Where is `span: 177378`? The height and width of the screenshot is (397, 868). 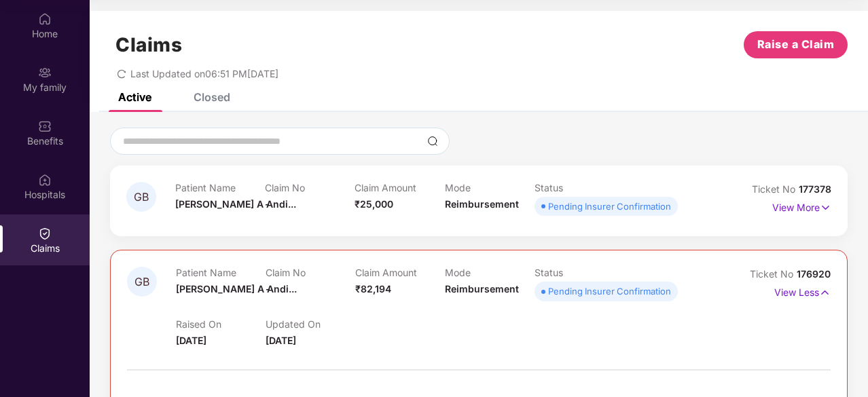 span: 177378 is located at coordinates (815, 189).